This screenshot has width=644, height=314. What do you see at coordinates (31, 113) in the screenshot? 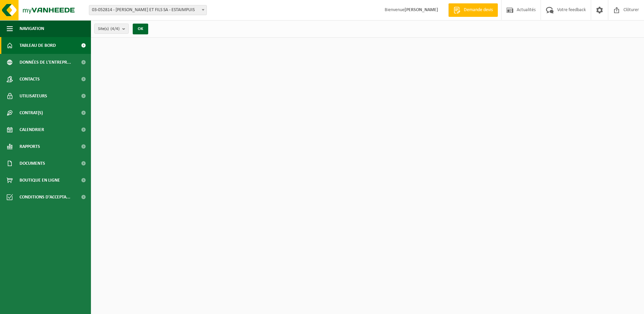
I see `span: Contrat(s)` at bounding box center [31, 113].